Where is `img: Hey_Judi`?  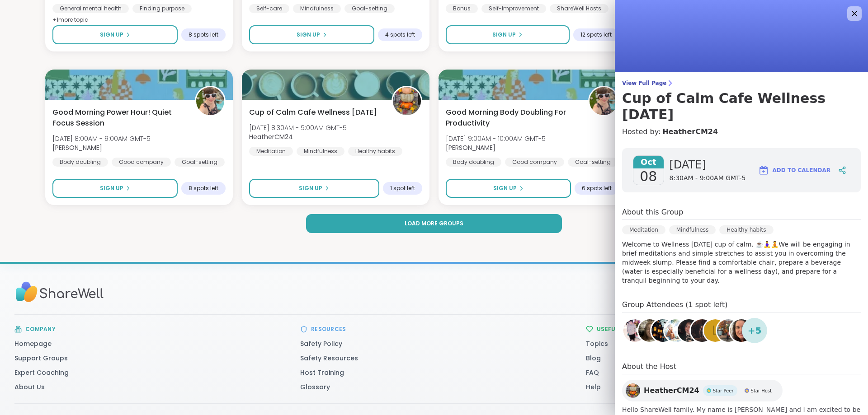
img: Hey_Judi is located at coordinates (689, 331).